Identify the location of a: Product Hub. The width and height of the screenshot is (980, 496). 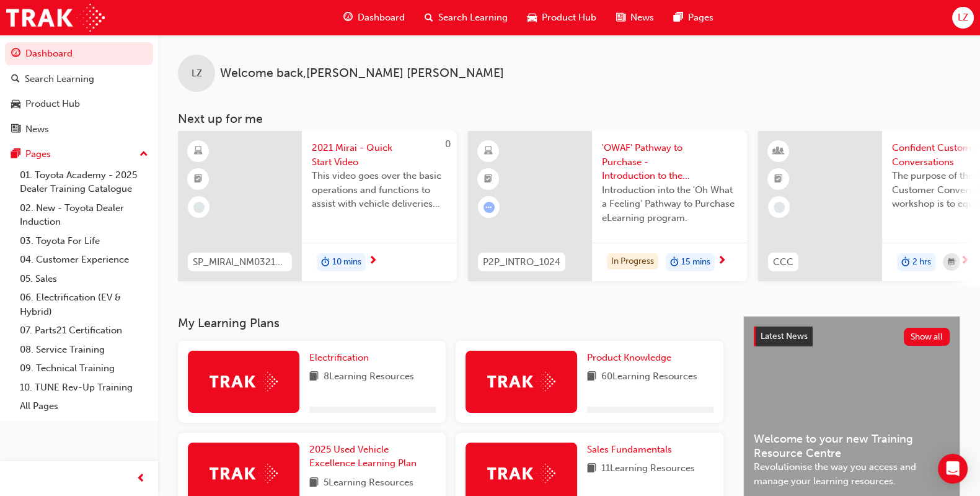
(79, 104).